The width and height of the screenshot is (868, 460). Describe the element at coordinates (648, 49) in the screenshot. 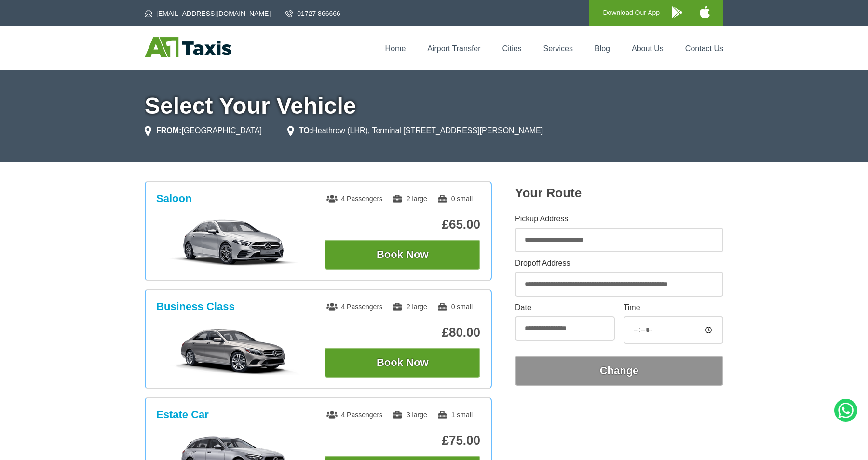

I see `a: About Us` at that location.